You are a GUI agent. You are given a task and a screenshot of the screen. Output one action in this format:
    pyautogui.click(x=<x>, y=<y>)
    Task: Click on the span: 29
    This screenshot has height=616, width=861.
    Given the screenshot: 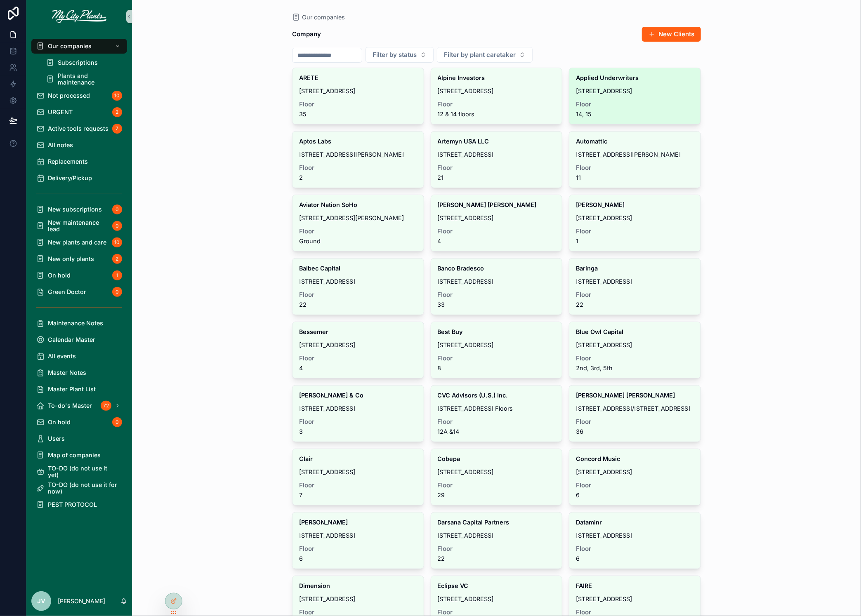 What is the action you would take?
    pyautogui.click(x=496, y=496)
    